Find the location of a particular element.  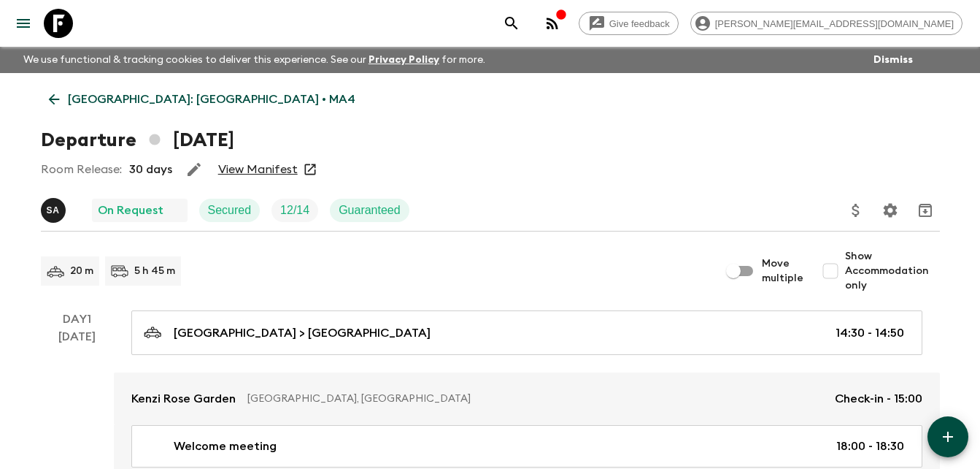

span: Give feedback is located at coordinates (639, 23).